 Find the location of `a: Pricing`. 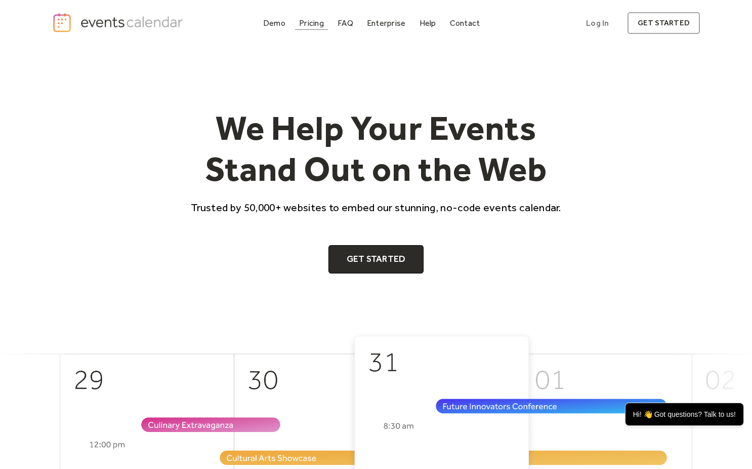

a: Pricing is located at coordinates (311, 23).